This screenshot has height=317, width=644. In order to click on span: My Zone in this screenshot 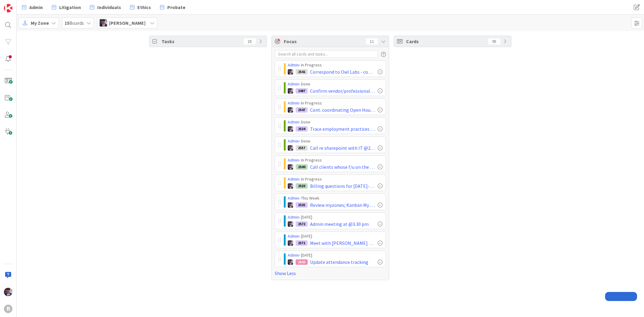, I will do `click(40, 23)`.